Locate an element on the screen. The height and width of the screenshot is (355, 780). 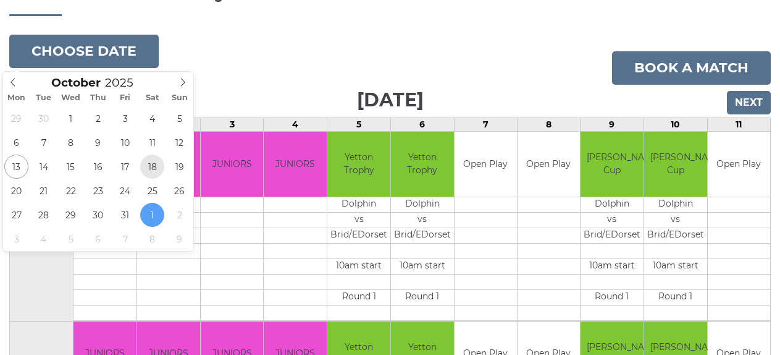
span: November 9, 2025 is located at coordinates (179, 239).